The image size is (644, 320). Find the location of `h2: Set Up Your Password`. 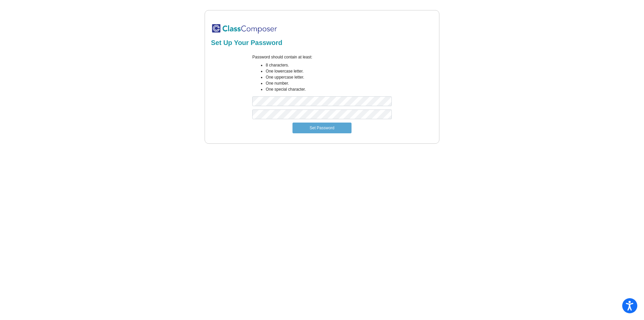

h2: Set Up Your Password is located at coordinates (322, 43).